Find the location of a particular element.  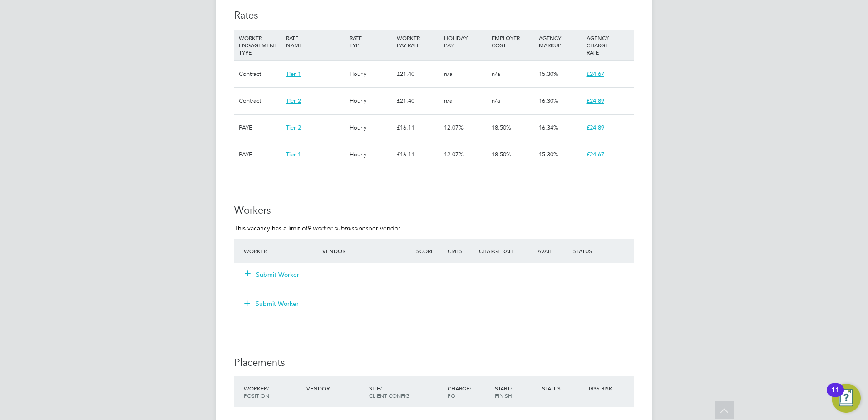

div: 11 is located at coordinates (836, 396).